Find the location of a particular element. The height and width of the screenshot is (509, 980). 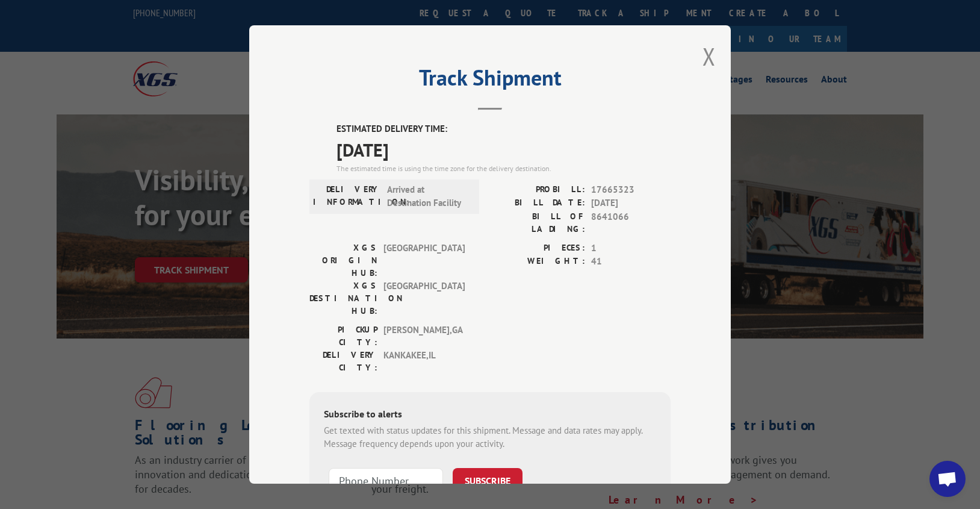

div: Subscribe to alerts is located at coordinates (490, 415).